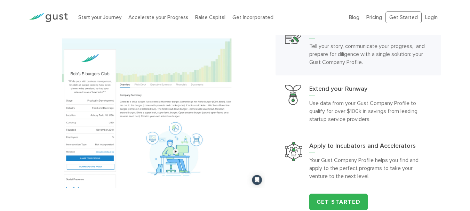  What do you see at coordinates (358, 104) in the screenshot?
I see `a: Extend Your RunwayExtend your RunwayUse data from your Gust Company Profile to qualify for over $...` at bounding box center [358, 104].